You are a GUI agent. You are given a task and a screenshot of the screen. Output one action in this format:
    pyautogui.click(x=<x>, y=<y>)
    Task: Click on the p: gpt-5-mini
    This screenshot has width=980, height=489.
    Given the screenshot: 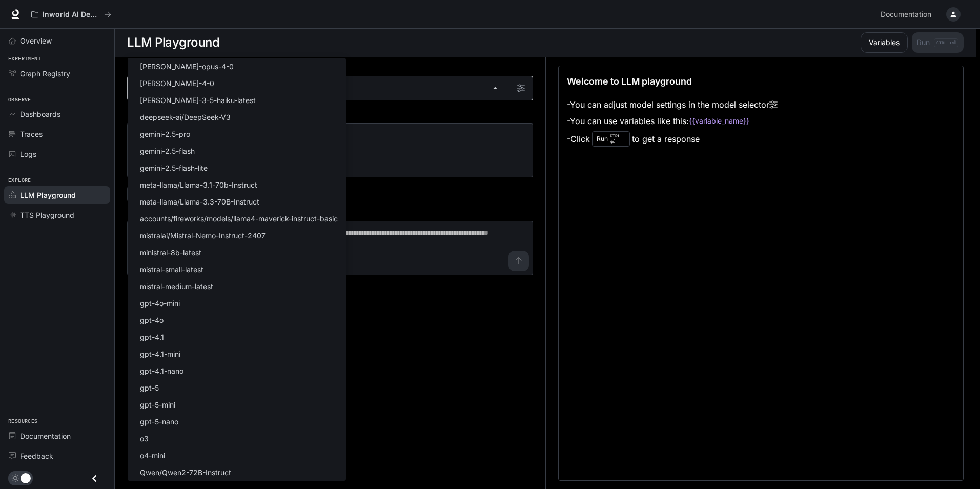 What is the action you would take?
    pyautogui.click(x=157, y=404)
    